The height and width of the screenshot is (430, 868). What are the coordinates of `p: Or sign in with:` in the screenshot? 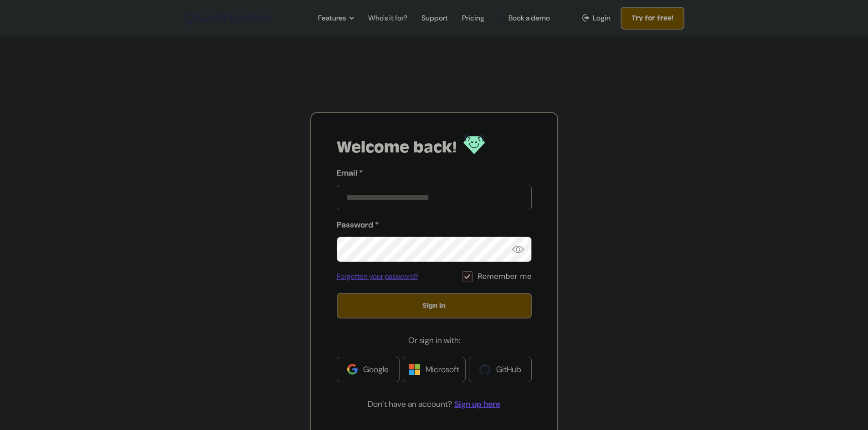 It's located at (434, 341).